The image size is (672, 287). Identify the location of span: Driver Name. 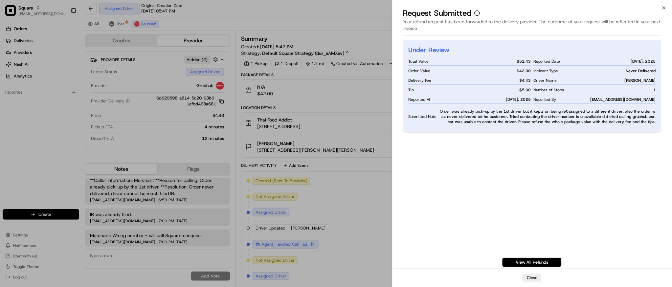
(545, 81).